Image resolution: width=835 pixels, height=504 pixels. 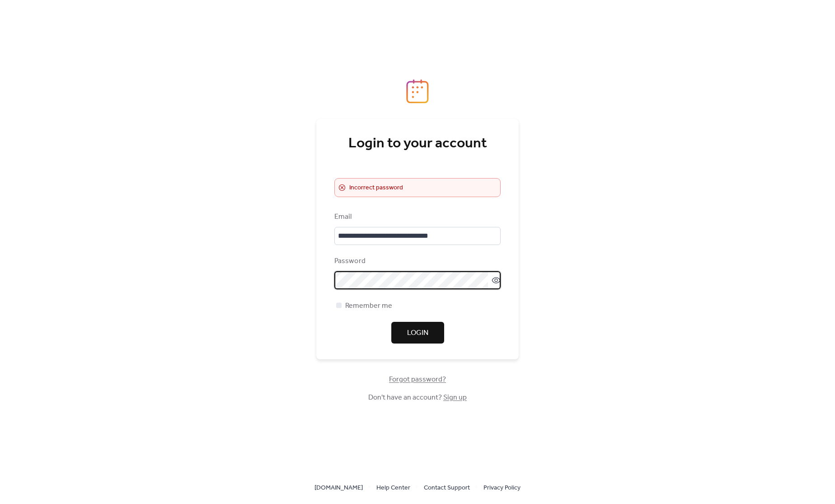 I want to click on img: logo, so click(x=418, y=92).